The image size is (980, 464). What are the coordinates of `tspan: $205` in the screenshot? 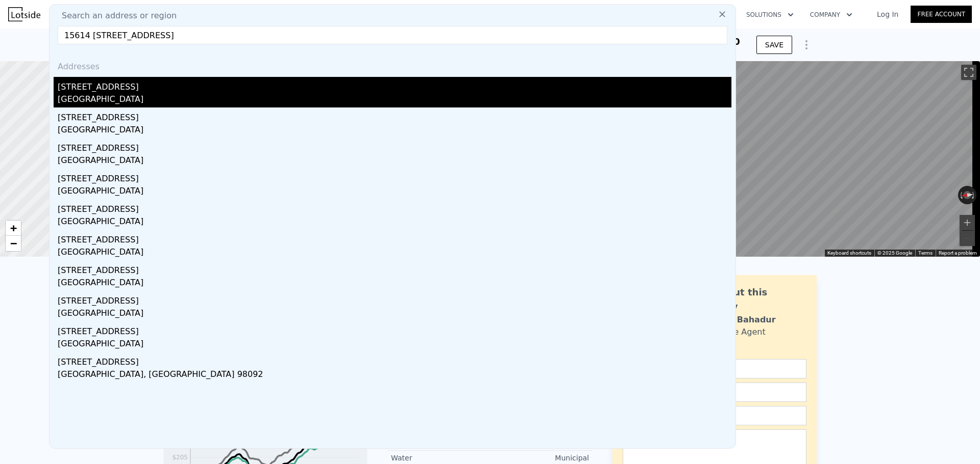 It's located at (180, 457).